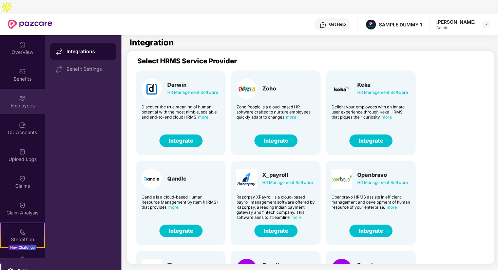  I want to click on div: Admin, so click(456, 28).